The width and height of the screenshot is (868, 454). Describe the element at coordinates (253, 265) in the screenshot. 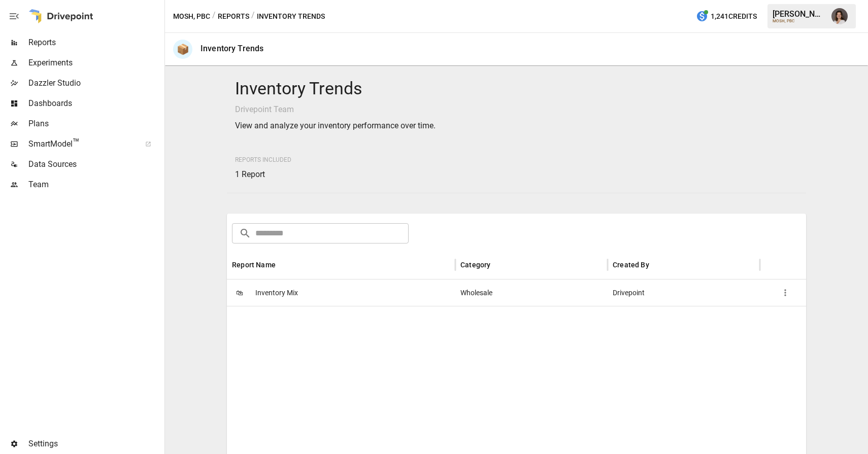

I see `div: Report Name` at that location.